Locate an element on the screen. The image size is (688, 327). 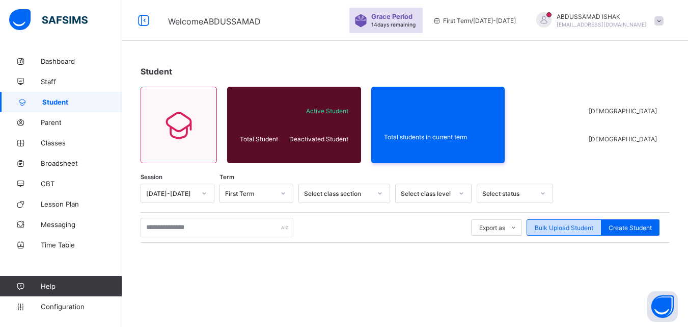
span: 14 days remaining is located at coordinates (393, 24).